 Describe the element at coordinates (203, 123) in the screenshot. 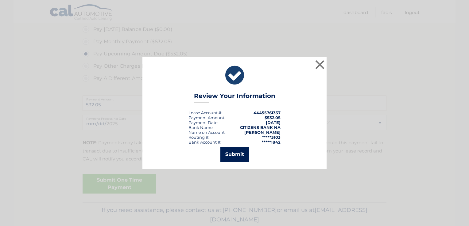

I see `span: Payment Date` at that location.